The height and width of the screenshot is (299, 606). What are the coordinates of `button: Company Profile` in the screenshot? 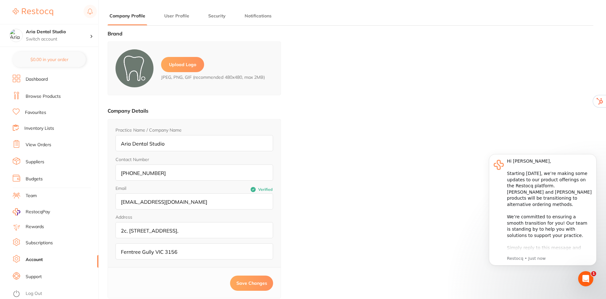 It's located at (127, 16).